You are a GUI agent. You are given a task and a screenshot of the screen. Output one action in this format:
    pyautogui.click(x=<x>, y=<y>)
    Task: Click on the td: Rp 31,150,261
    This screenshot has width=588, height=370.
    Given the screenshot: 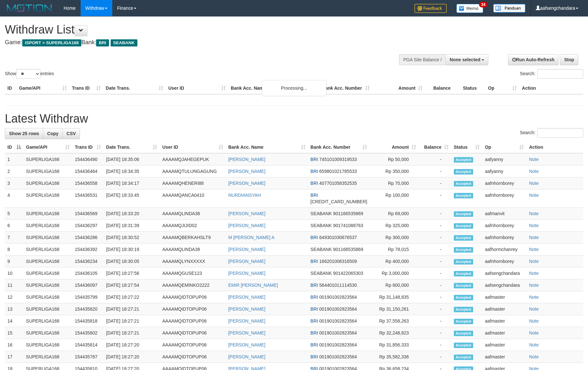 What is the action you would take?
    pyautogui.click(x=394, y=309)
    